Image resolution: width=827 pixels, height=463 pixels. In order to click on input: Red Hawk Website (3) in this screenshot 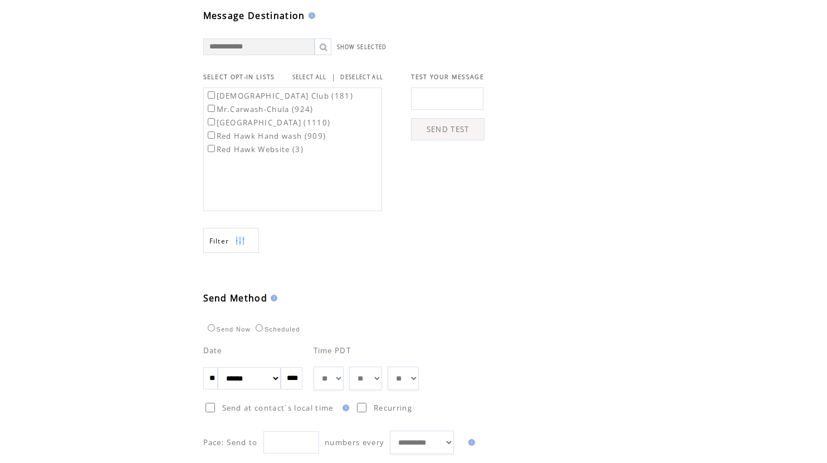, I will do `click(211, 148)`.